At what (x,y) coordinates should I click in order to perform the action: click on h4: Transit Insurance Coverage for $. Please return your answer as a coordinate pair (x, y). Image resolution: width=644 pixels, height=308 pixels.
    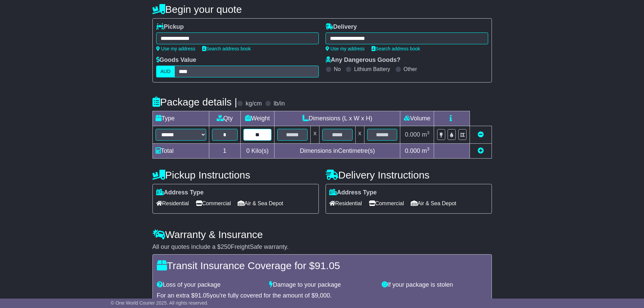
    Looking at the image, I should click on (322, 265).